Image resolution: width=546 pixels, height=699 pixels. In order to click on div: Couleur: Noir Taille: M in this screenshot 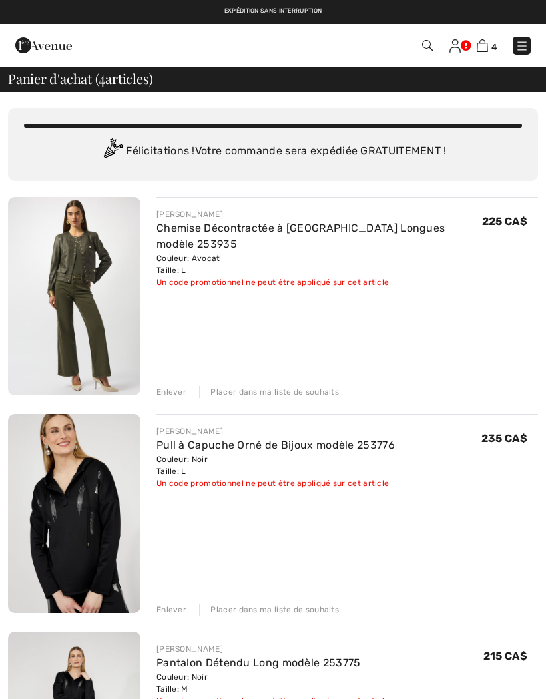, I will do `click(272, 683)`.